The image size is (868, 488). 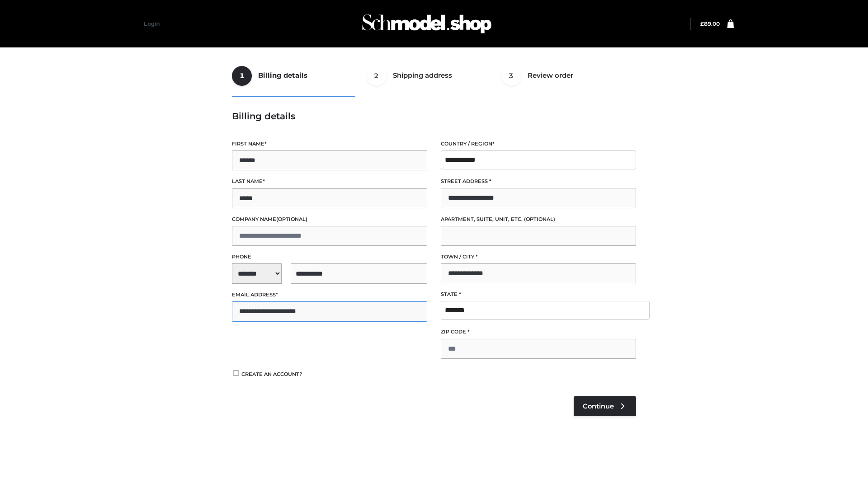 What do you see at coordinates (236, 373) in the screenshot?
I see `input: Create an account?` at bounding box center [236, 373].